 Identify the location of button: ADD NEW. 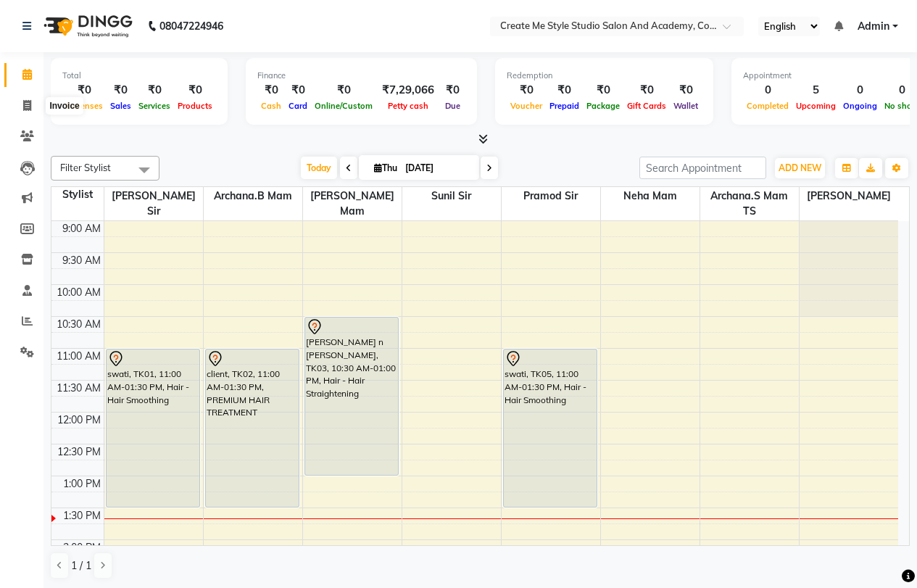
(800, 168).